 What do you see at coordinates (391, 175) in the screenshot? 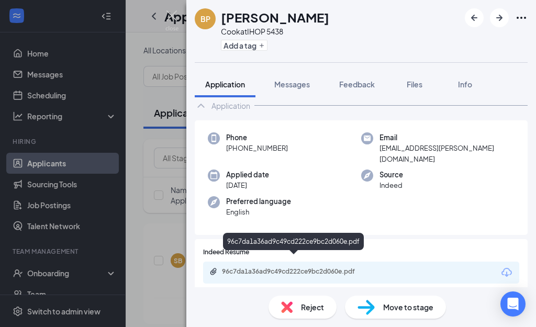
I see `span: Source` at bounding box center [391, 175].